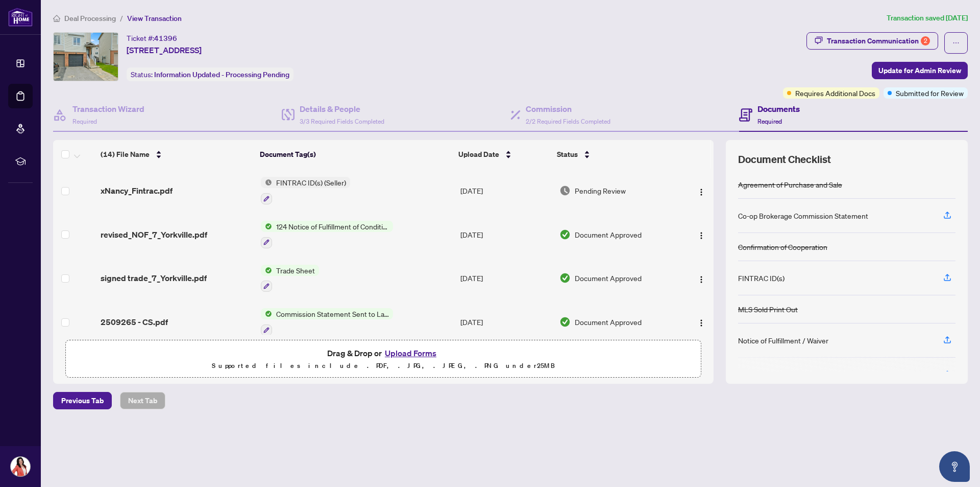  Describe the element at coordinates (568, 109) in the screenshot. I see `h4: Commission` at that location.